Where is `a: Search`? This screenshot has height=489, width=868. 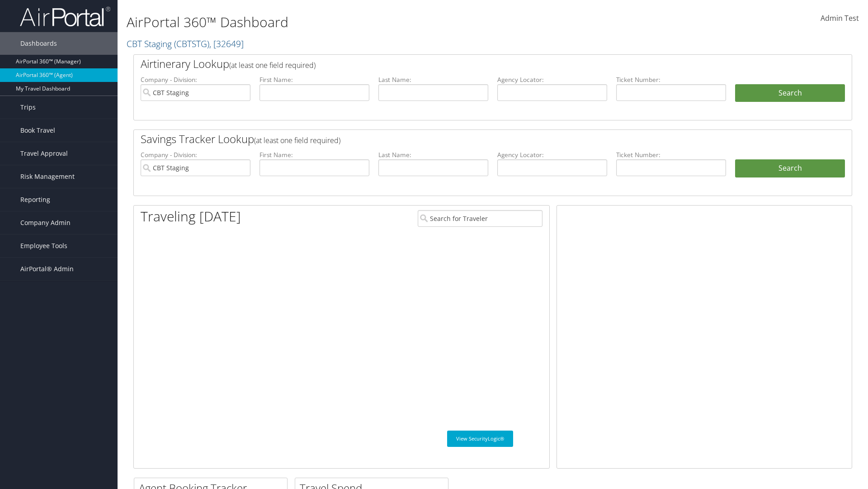
a: Search is located at coordinates (790, 169).